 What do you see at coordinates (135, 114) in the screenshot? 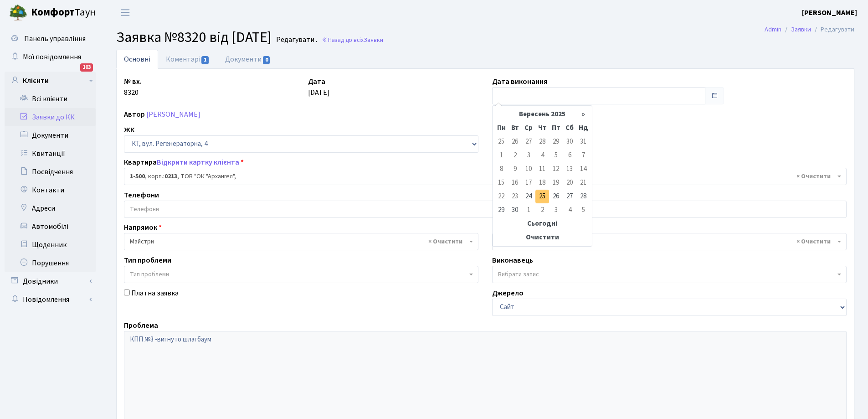
I see `label: Автор` at bounding box center [135, 114].